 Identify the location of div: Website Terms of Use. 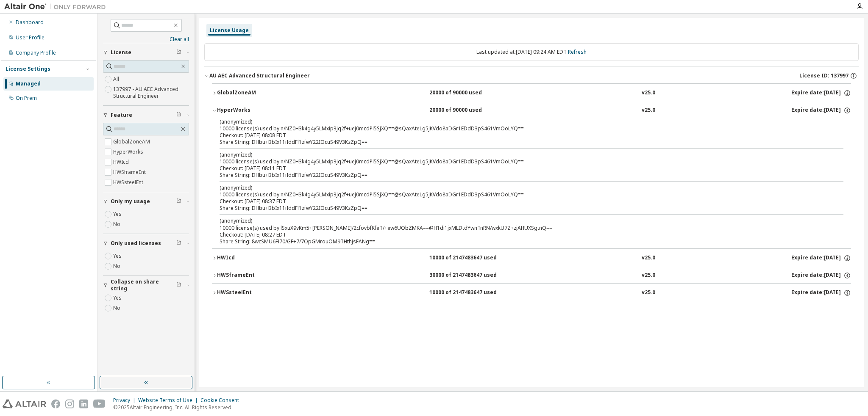
(169, 400).